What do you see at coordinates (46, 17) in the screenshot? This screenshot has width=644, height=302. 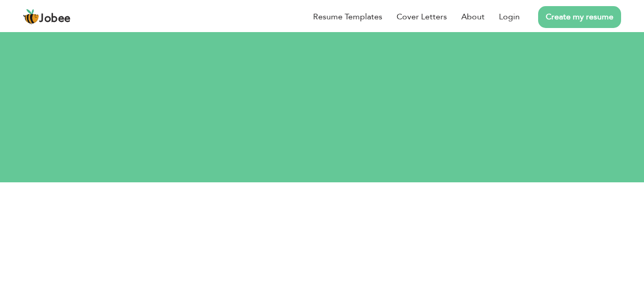 I see `a: Jobee` at bounding box center [46, 17].